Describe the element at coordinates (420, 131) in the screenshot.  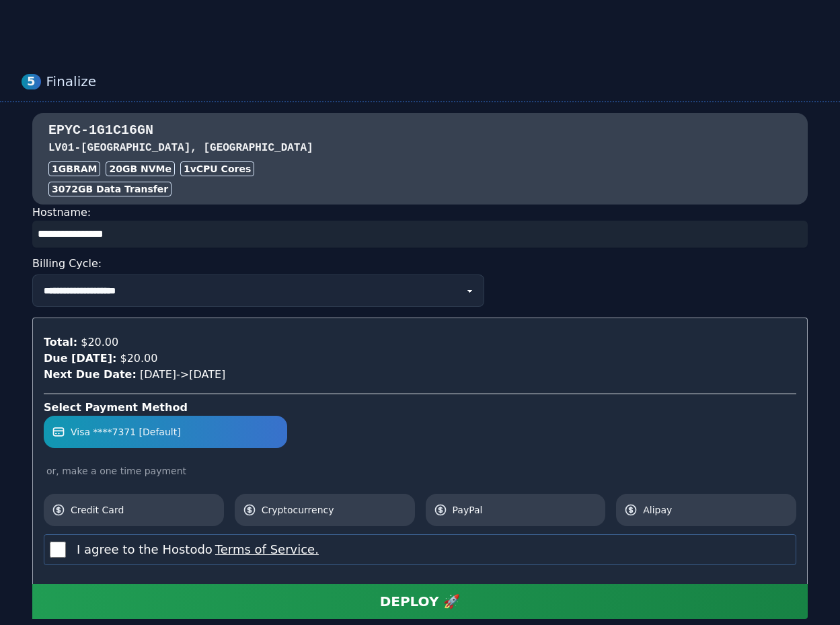
I see `h3: EPYC-1G1C16GN` at that location.